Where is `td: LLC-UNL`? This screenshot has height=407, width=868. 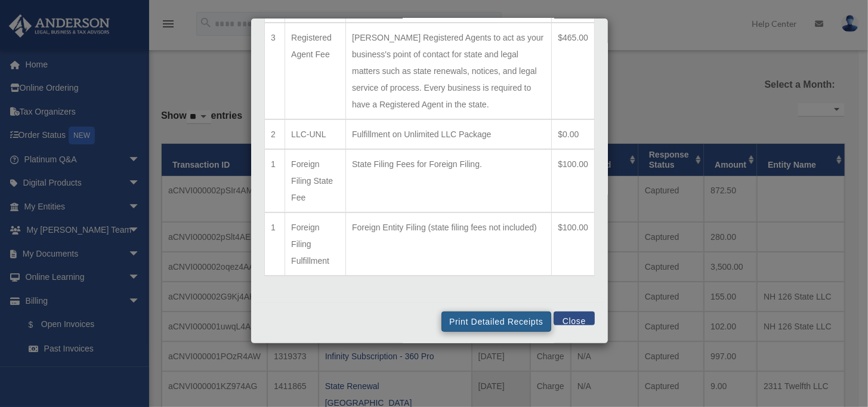
td: LLC-UNL is located at coordinates (316, 135).